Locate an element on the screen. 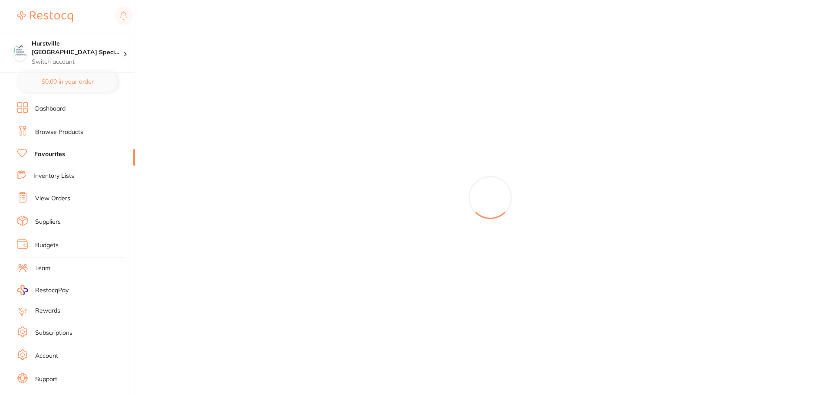 Image resolution: width=833 pixels, height=395 pixels. a: Rewards is located at coordinates (48, 311).